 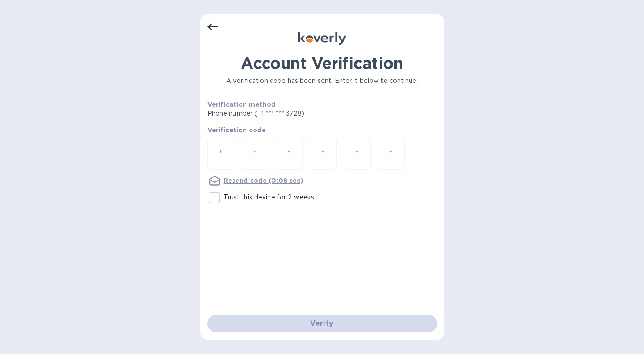 I want to click on b: Verification method, so click(x=242, y=104).